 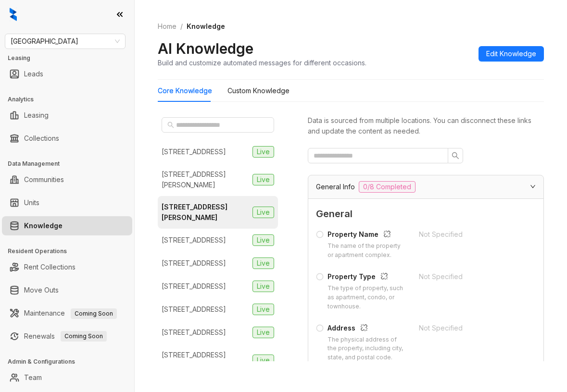 I want to click on li: Leads, so click(x=67, y=74).